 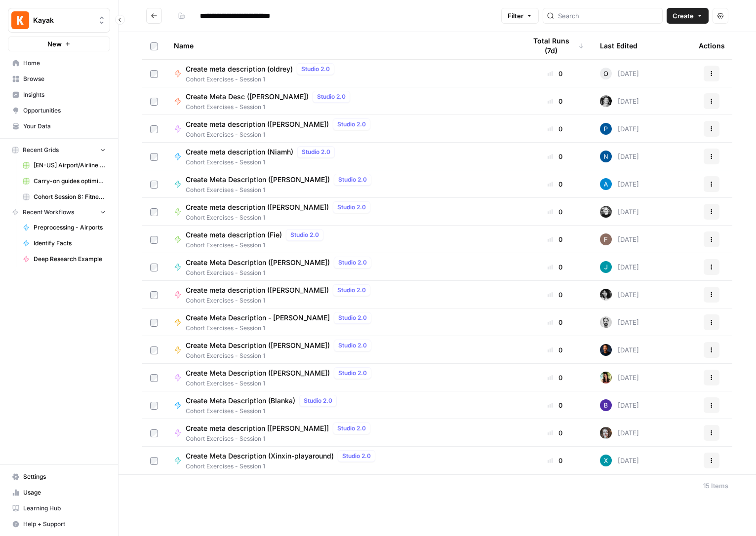 I want to click on span: Your Data, so click(x=64, y=126).